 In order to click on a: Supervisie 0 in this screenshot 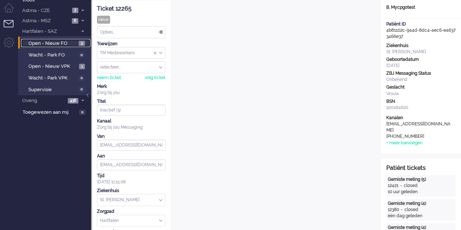, I will do `click(56, 89)`.